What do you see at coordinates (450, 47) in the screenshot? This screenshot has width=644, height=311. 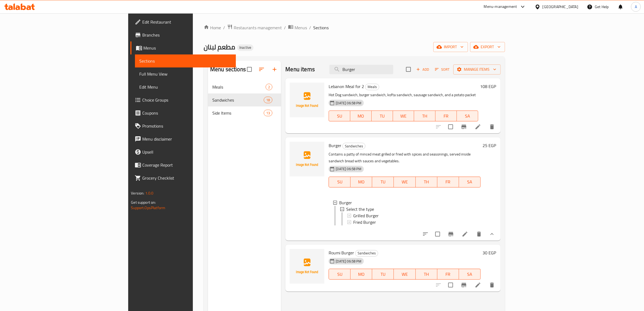 I see `button: import` at bounding box center [450, 47].